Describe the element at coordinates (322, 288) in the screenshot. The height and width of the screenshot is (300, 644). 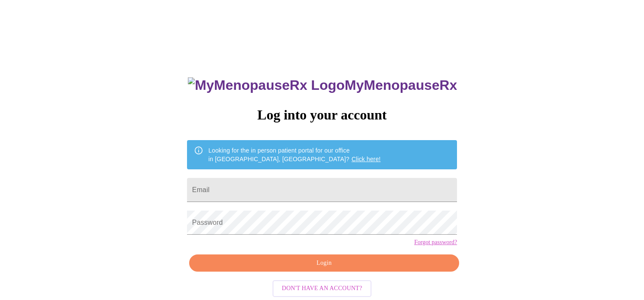
I see `a: Don't have an account?` at that location.